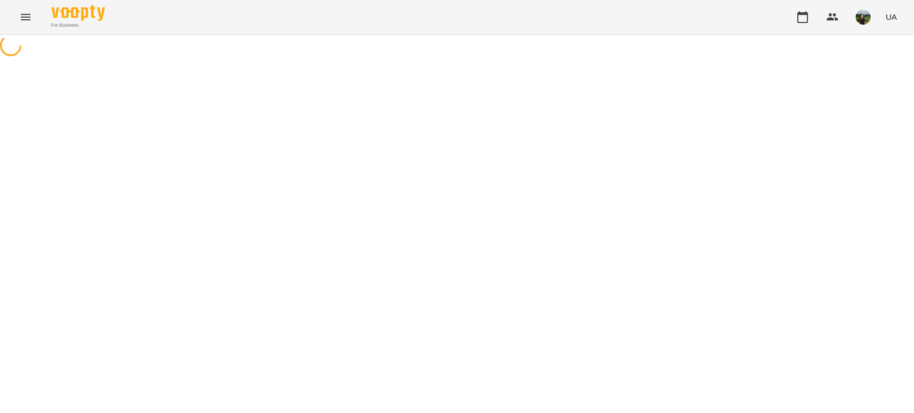  What do you see at coordinates (78, 25) in the screenshot?
I see `span: For Business` at bounding box center [78, 25].